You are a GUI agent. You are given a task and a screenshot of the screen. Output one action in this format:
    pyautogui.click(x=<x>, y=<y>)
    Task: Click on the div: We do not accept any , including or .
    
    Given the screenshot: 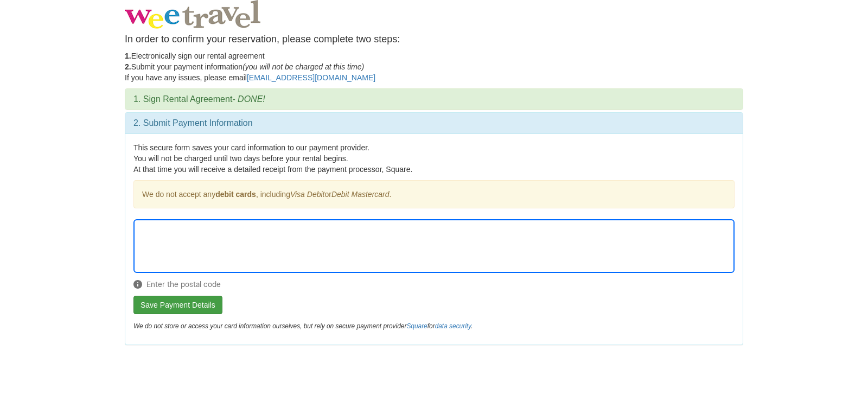 What is the action you would take?
    pyautogui.click(x=434, y=194)
    